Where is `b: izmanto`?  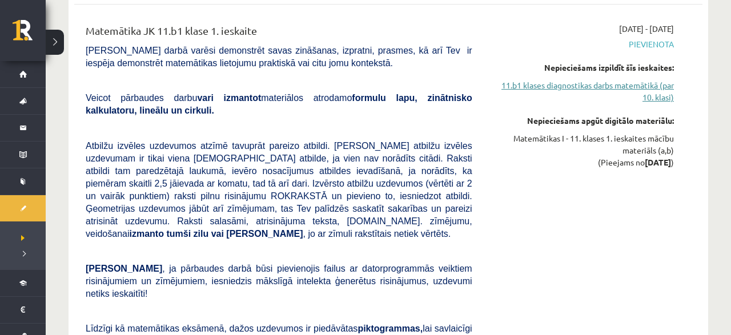 b: izmanto is located at coordinates (147, 234).